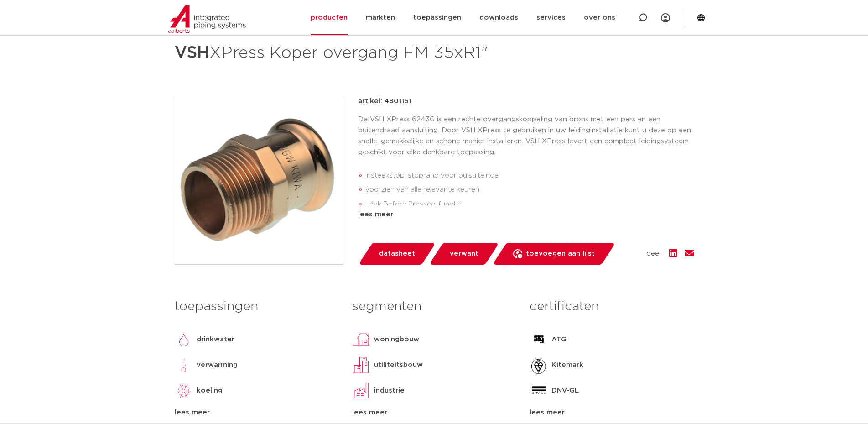  Describe the element at coordinates (385, 101) in the screenshot. I see `p: artikel: 4801161` at that location.